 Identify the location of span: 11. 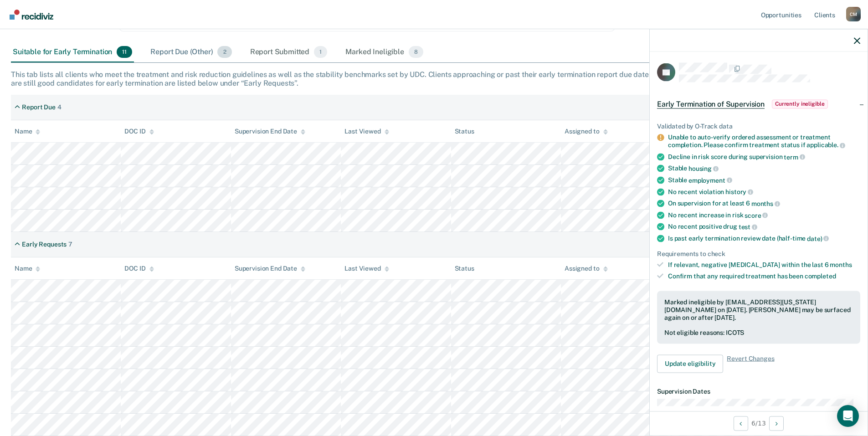
(124, 52).